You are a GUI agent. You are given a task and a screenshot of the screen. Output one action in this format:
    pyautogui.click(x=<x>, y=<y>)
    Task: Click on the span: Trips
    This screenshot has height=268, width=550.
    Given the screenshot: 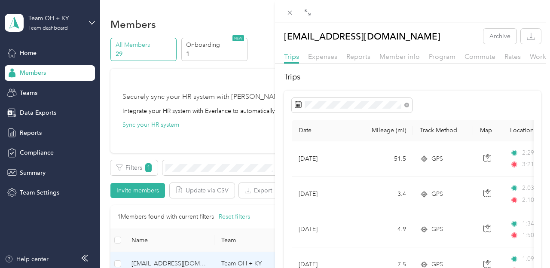 What is the action you would take?
    pyautogui.click(x=291, y=56)
    